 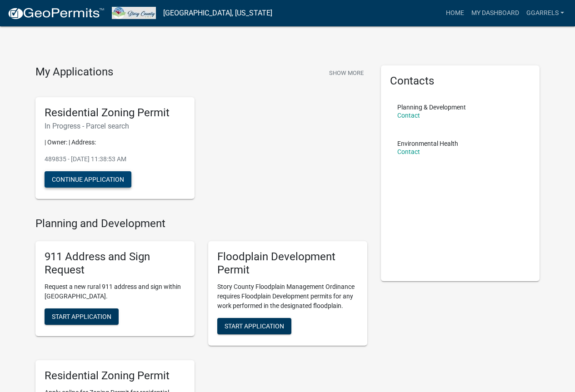 What do you see at coordinates (88, 179) in the screenshot?
I see `button: Continue Application` at bounding box center [88, 179].